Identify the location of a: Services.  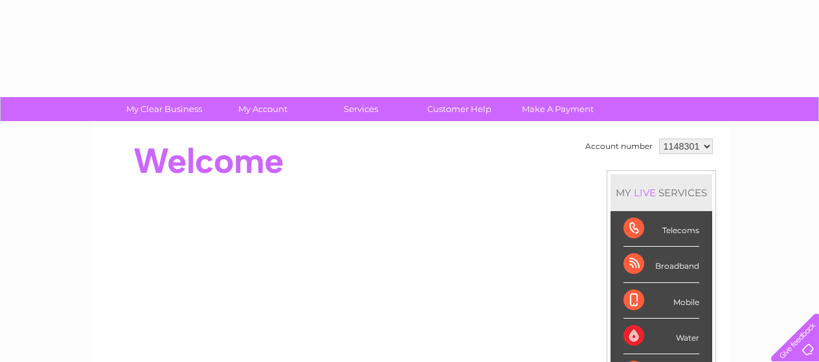
(361, 109).